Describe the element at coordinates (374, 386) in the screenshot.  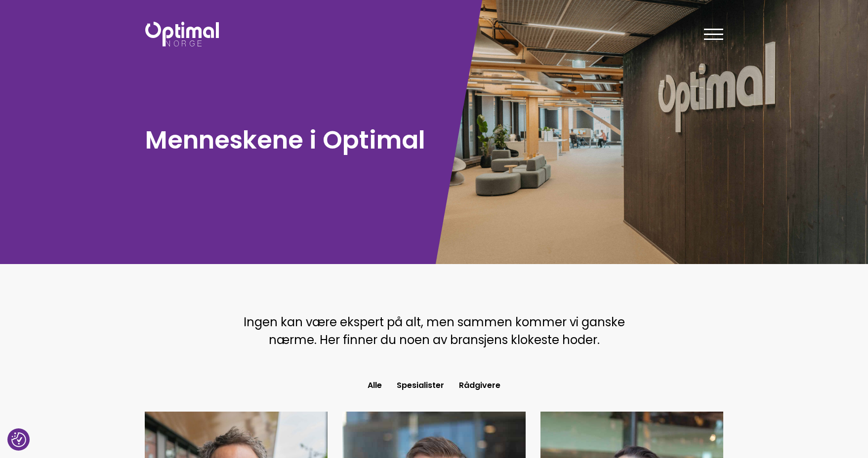
I see `button: Alle` at that location.